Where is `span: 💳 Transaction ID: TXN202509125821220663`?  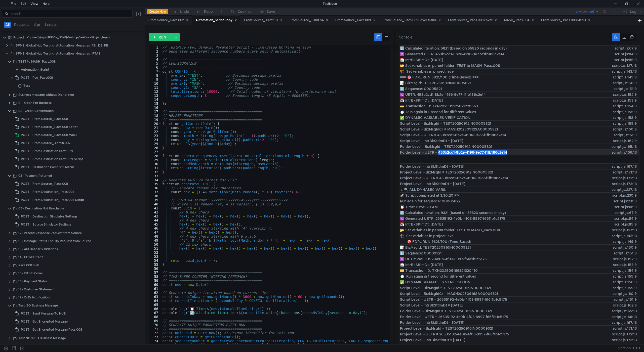 span: 💳 Transaction ID: TXN202509125821220663 is located at coordinates (439, 106).